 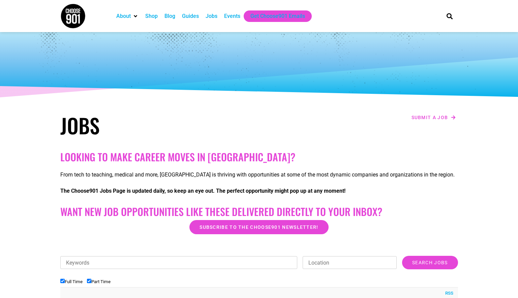 I want to click on a: Submit a job, so click(x=434, y=117).